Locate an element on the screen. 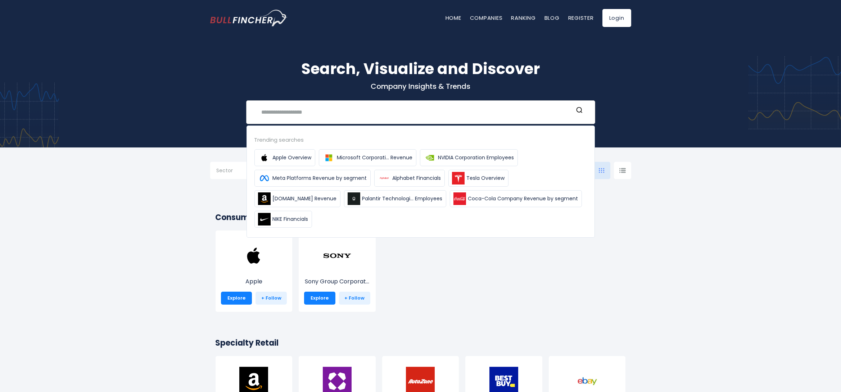  a: Alphabet Financials is located at coordinates (410, 178).